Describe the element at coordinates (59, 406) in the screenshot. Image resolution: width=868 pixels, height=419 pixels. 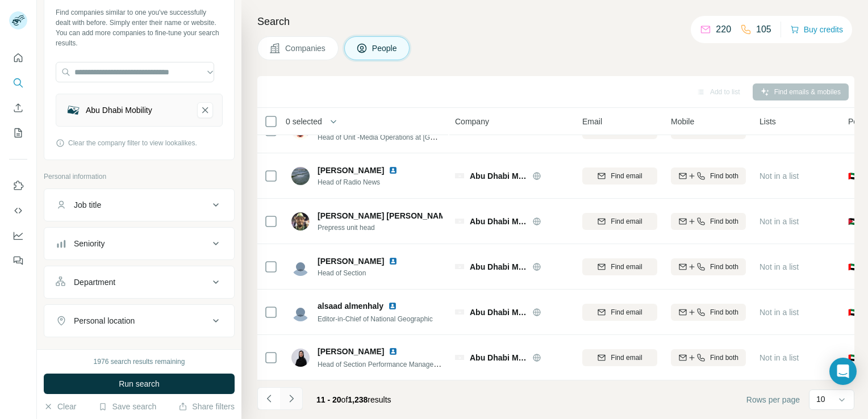
I see `button: Clear` at that location.